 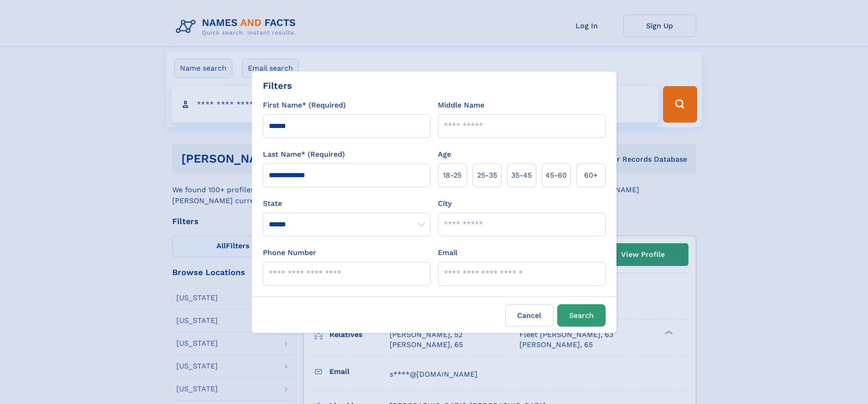 I want to click on span: 35‑45, so click(x=521, y=176).